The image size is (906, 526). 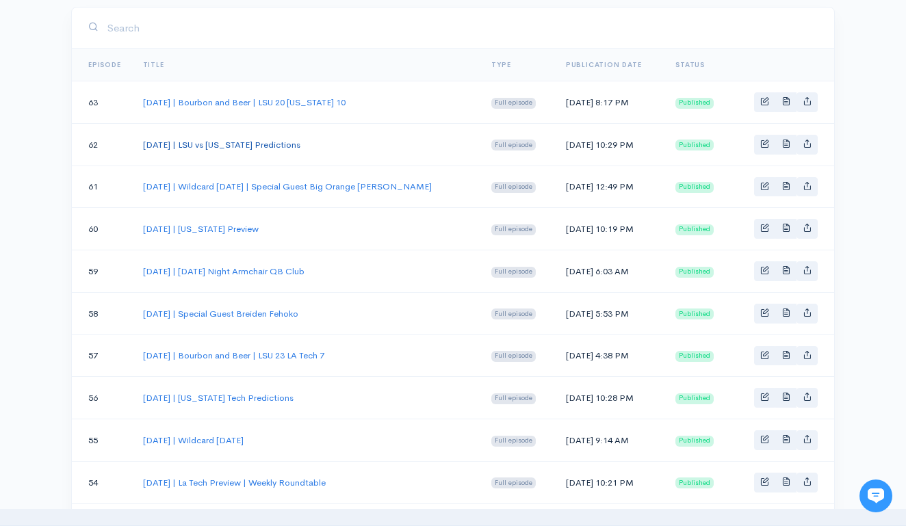 I want to click on td: 54, so click(x=102, y=482).